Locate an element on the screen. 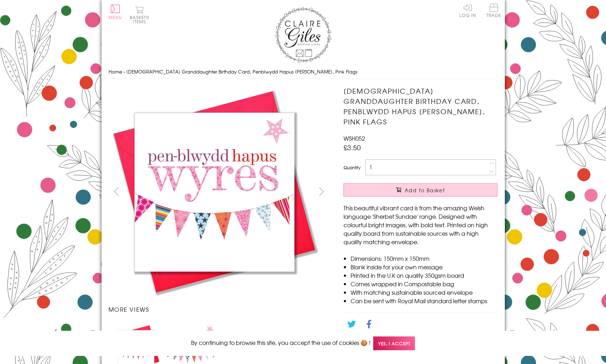 The image size is (606, 364). img: Welsh Granddaughter Birthday Card, Penblwydd Hapus Wyres, Pink Flags is located at coordinates (215, 192).